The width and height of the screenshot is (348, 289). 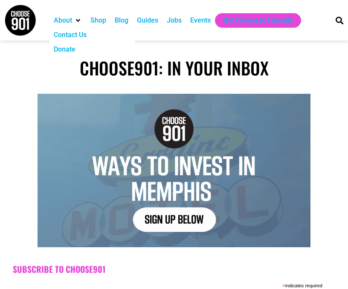 I want to click on a: Shop, so click(x=98, y=20).